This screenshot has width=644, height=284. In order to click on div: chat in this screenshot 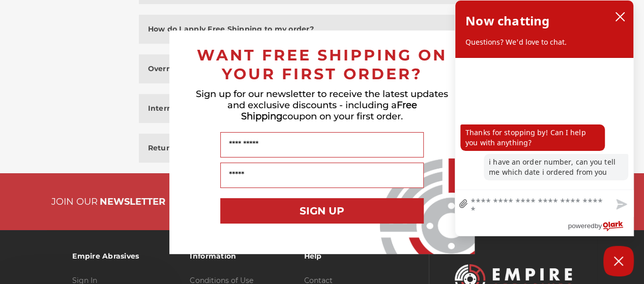, I will do `click(544, 123)`.